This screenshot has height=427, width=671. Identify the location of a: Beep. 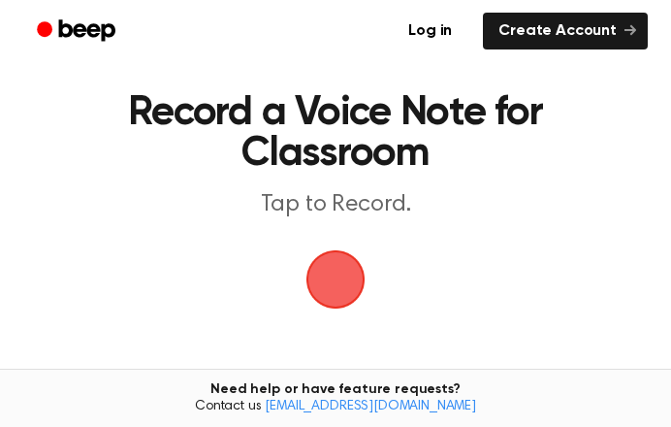
(78, 31).